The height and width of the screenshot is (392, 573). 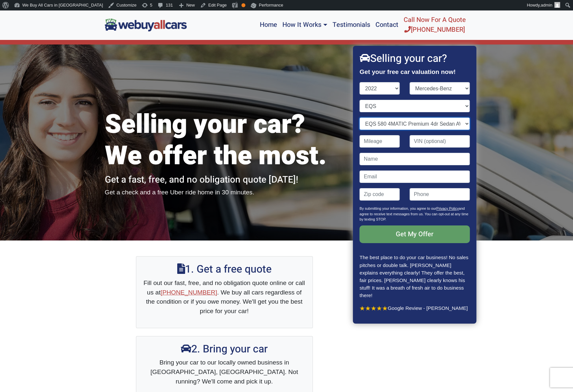 I want to click on input: VIN (optional), so click(x=440, y=141).